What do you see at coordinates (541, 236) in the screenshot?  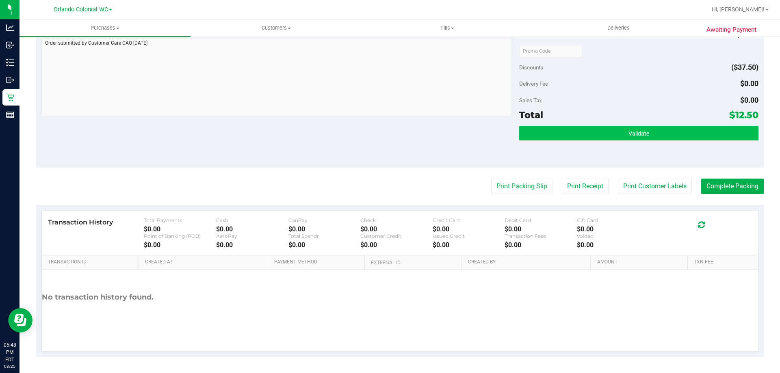 I see `div: Transaction Fees` at bounding box center [541, 236].